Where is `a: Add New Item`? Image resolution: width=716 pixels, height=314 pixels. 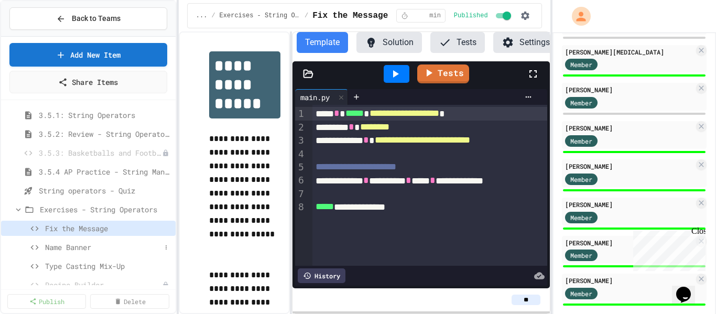 a: Add New Item is located at coordinates (88, 54).